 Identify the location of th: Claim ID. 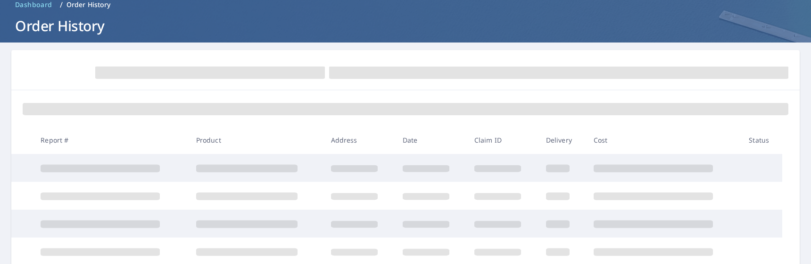
(503, 140).